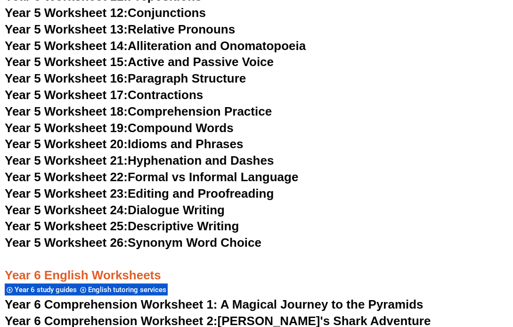 The image size is (513, 327). What do you see at coordinates (155, 46) in the screenshot?
I see `a: Year 5 Worksheet 14:Alliteration and Onomatopoeia` at bounding box center [155, 46].